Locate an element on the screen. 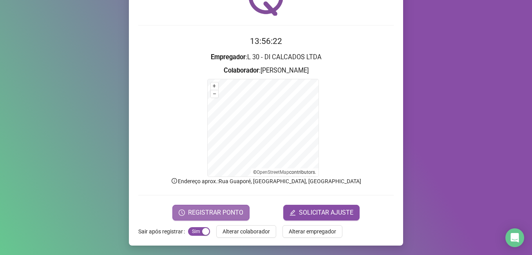 This screenshot has height=255, width=532. span: REGISTRAR PONTO is located at coordinates (216, 212).